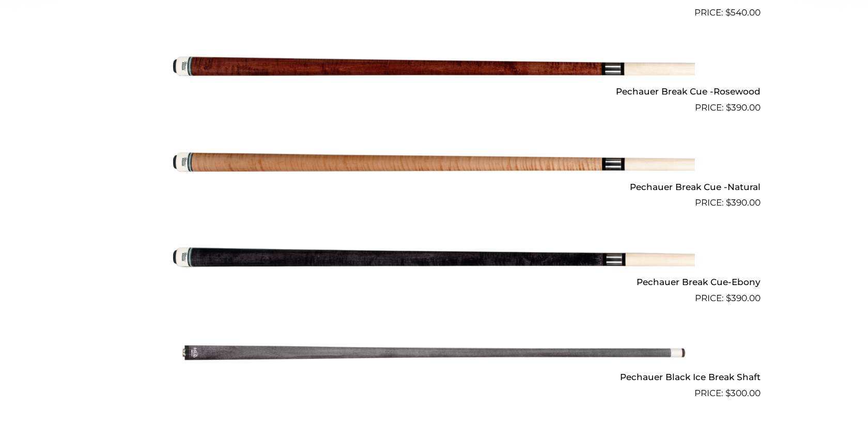 The image size is (868, 439). I want to click on img: Pechauer Break Cue-Ebony, so click(434, 257).